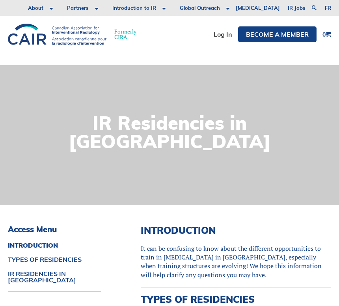 This screenshot has width=339, height=306. I want to click on a: TYPES OF RESIDENCIES, so click(54, 259).